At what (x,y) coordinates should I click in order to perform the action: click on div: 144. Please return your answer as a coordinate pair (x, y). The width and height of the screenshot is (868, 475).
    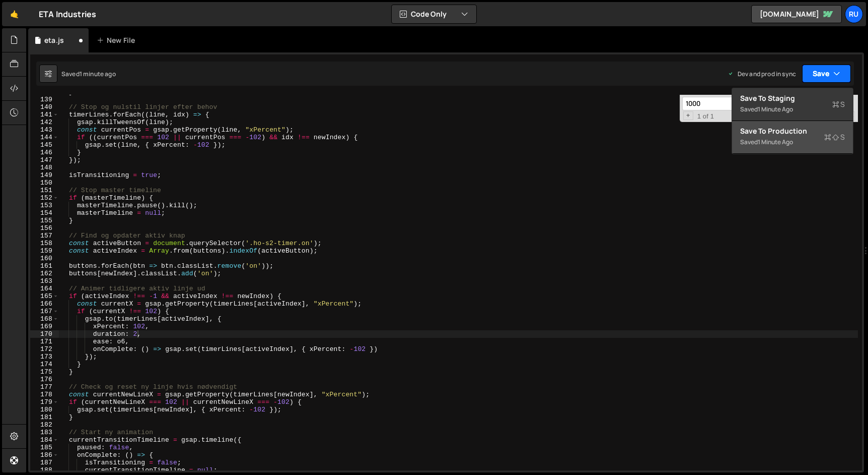
    Looking at the image, I should click on (45, 137).